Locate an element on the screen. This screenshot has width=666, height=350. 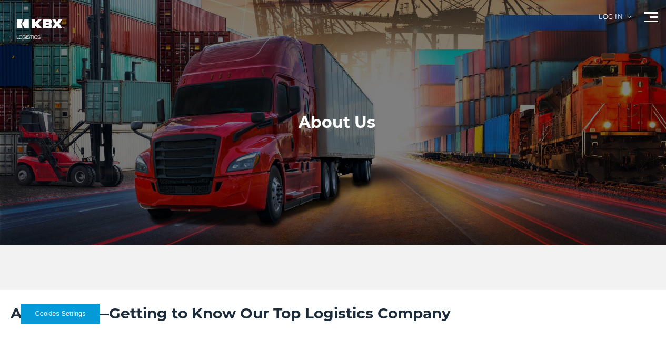
div: Log in is located at coordinates (615, 21).